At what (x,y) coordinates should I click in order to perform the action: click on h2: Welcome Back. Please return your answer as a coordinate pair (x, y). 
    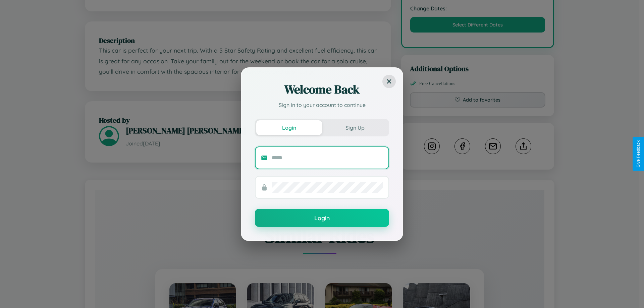
    Looking at the image, I should click on (322, 90).